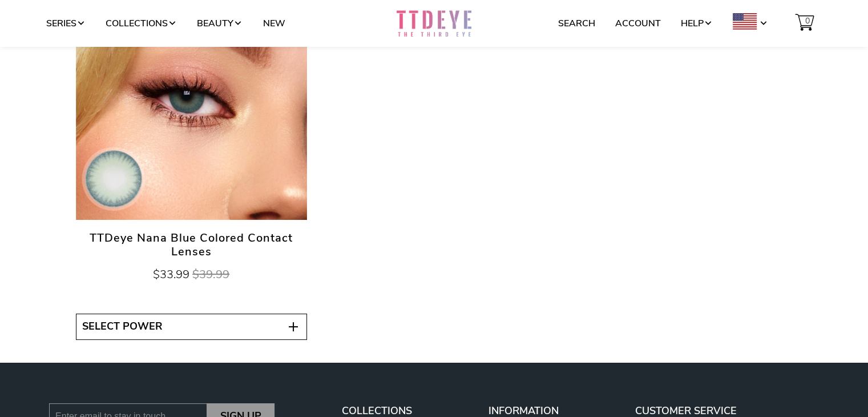 The image size is (868, 417). I want to click on button: Select Power, so click(191, 327).